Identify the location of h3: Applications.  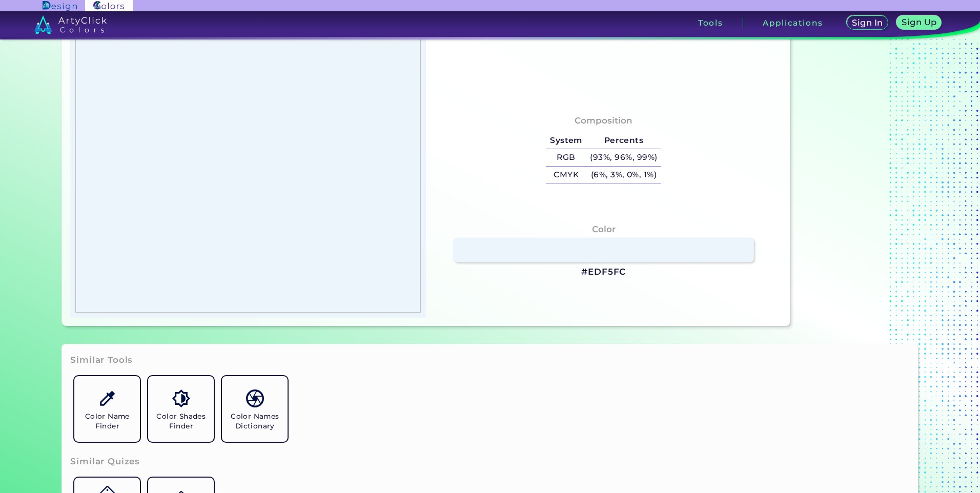
(792, 22).